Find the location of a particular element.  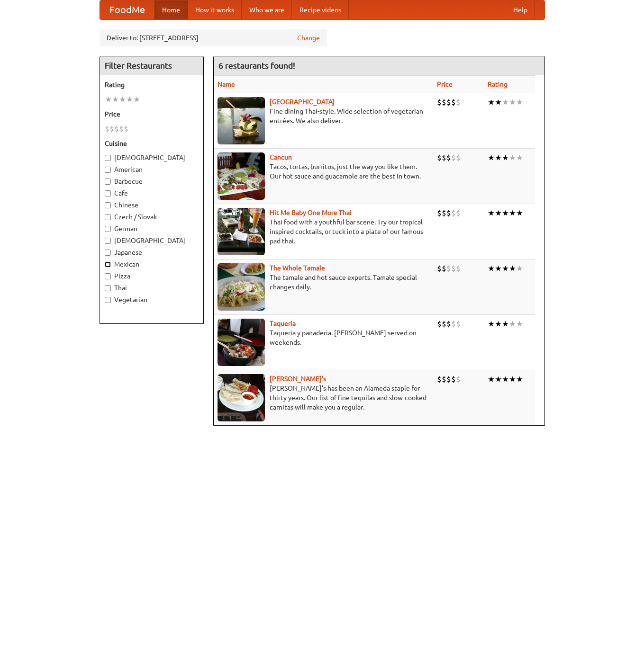

img: satay.jpg is located at coordinates (241, 121).